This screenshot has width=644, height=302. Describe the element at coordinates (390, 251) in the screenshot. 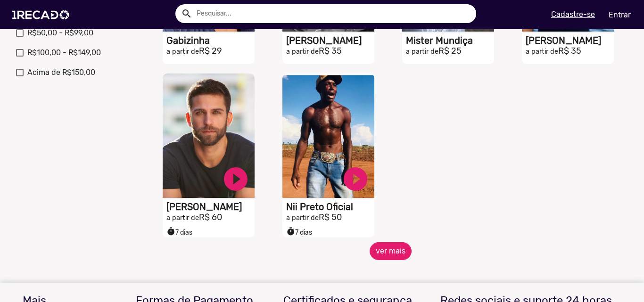

I see `button: ver mais` at that location.